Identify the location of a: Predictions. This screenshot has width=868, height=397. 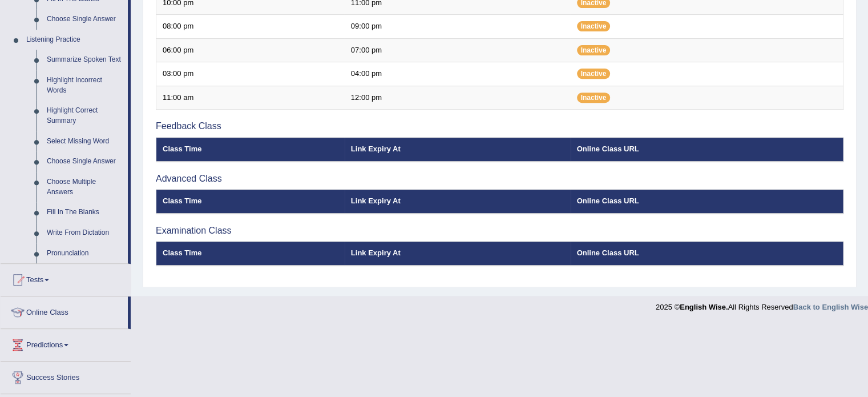
(66, 343).